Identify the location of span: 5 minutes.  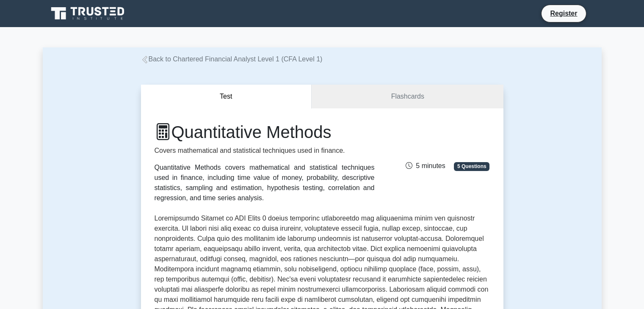
(425, 166).